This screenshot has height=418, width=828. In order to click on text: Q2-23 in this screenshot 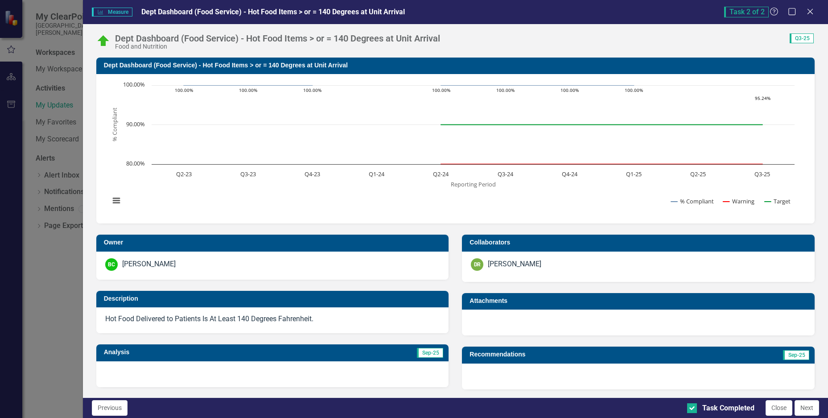, I will do `click(183, 174)`.